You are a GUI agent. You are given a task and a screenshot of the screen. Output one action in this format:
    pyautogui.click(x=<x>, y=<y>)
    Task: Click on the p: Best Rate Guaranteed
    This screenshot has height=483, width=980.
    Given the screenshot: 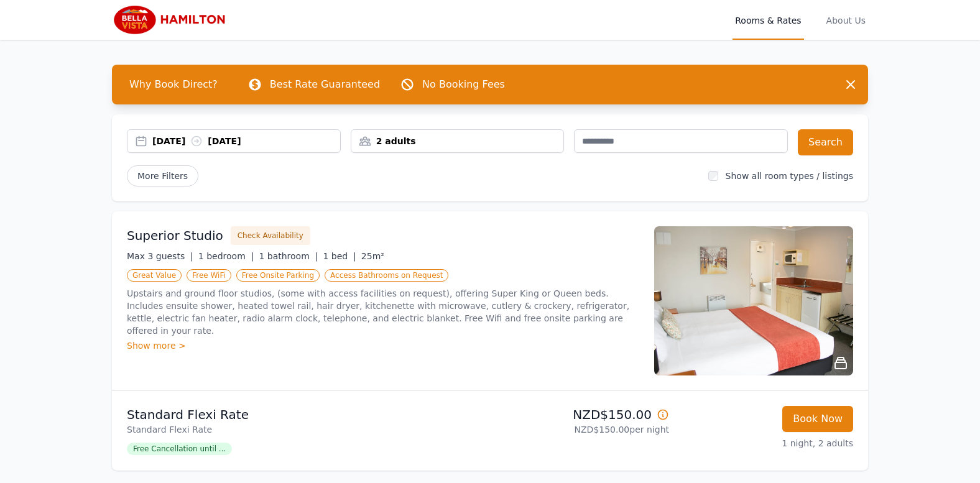 What is the action you would take?
    pyautogui.click(x=324, y=84)
    